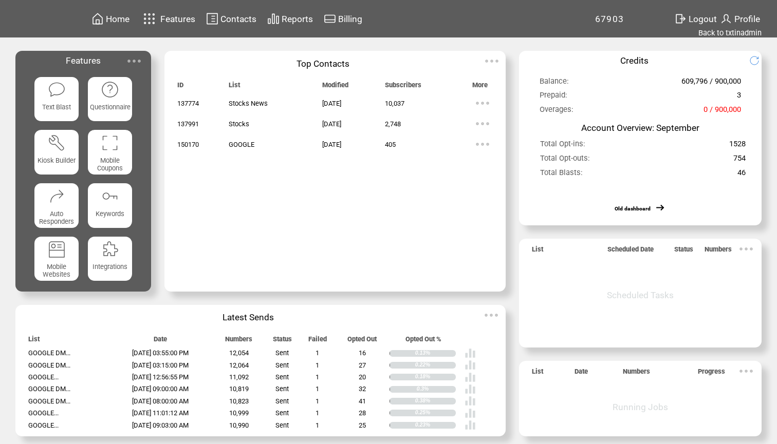 This screenshot has height=444, width=777. Describe the element at coordinates (362, 425) in the screenshot. I see `span: 25` at that location.